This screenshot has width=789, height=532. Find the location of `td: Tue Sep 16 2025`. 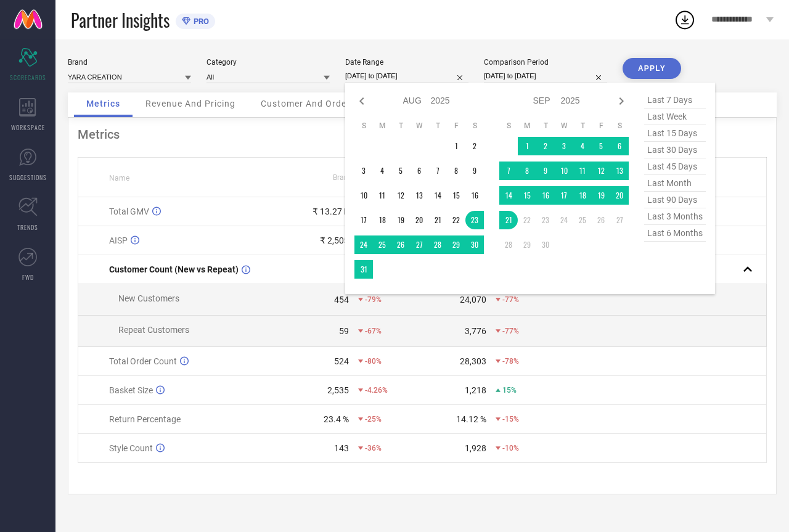

td: Tue Sep 16 2025 is located at coordinates (545, 195).